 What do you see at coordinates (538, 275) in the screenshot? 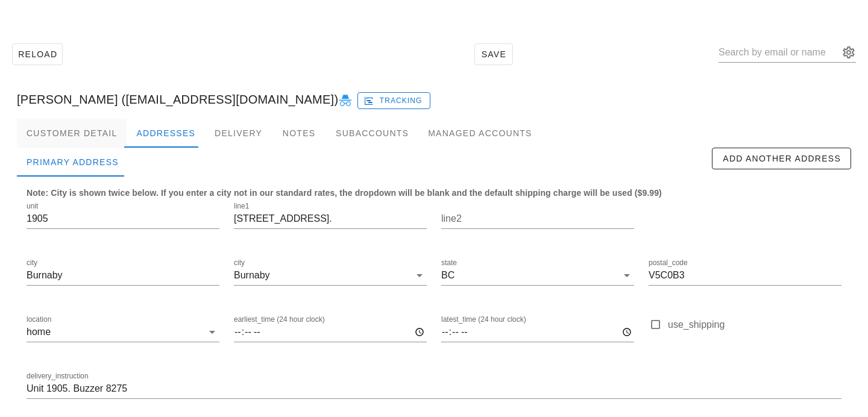
I see `div: stateBC` at bounding box center [538, 275].